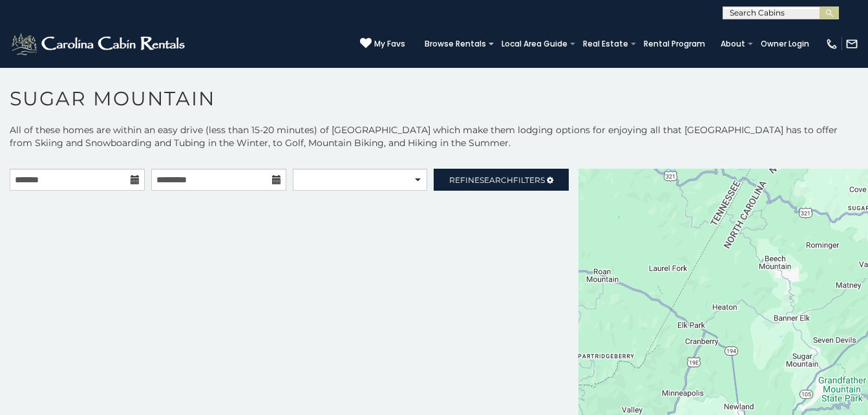 The height and width of the screenshot is (415, 868). Describe the element at coordinates (733, 44) in the screenshot. I see `a: About` at that location.